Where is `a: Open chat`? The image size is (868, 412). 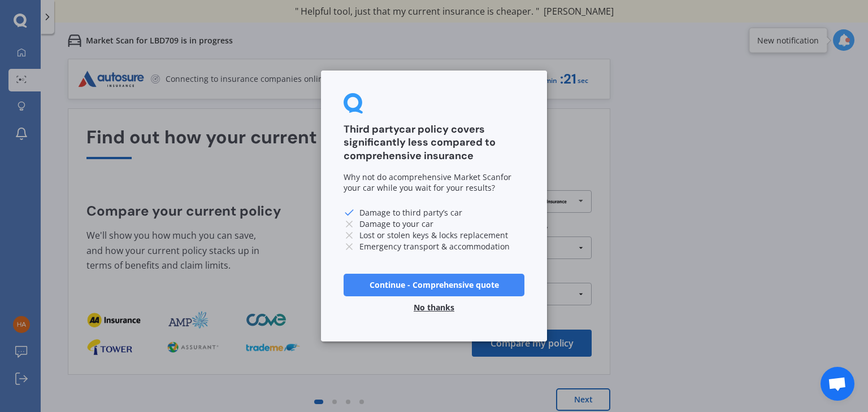 a: Open chat is located at coordinates (838, 384).